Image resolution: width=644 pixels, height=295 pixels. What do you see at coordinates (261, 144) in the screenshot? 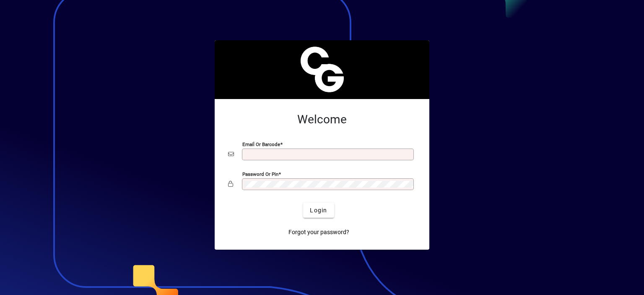
I see `mat-label: Email or Barcode` at bounding box center [261, 144].